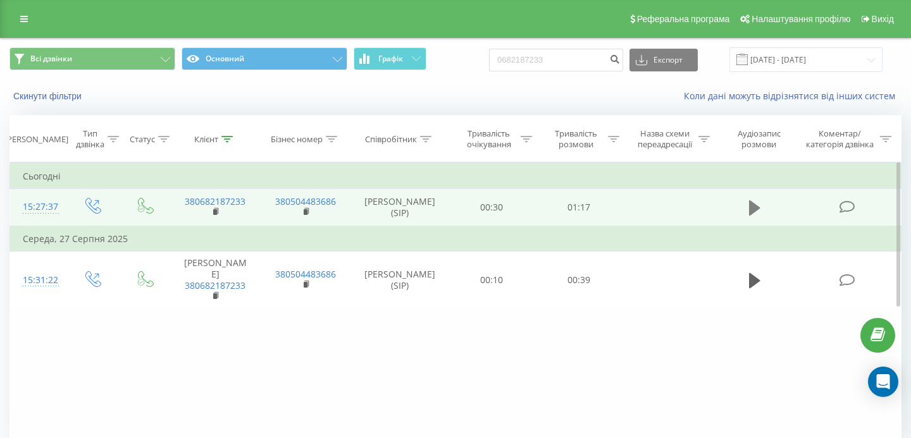 The width and height of the screenshot is (911, 438). What do you see at coordinates (576, 139) in the screenshot?
I see `div: Тривалість розмови` at bounding box center [576, 139].